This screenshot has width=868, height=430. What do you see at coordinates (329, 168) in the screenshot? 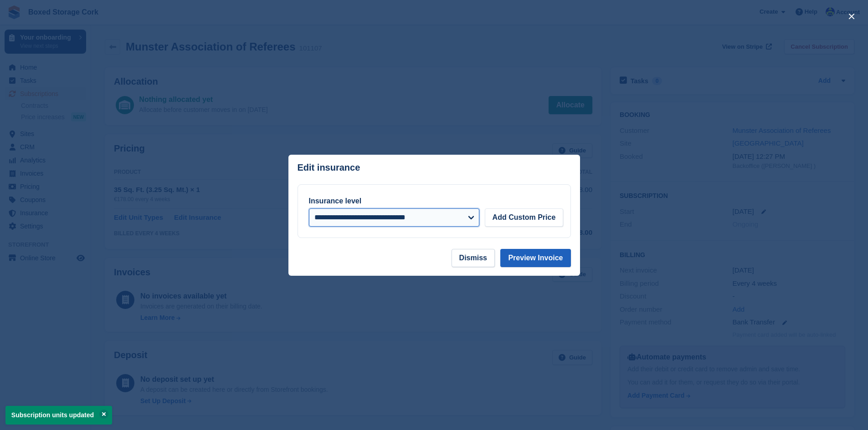
I see `p: Edit insurance` at bounding box center [329, 168].